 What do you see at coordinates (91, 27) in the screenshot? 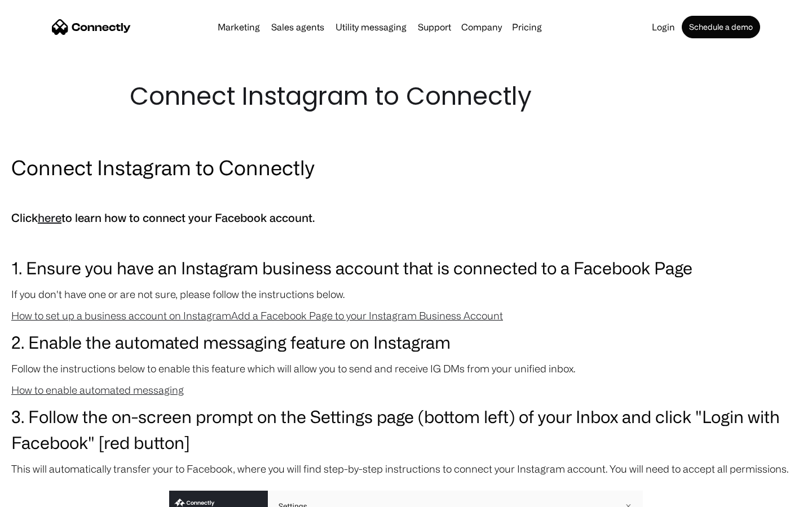
I see `a: home` at bounding box center [91, 27].